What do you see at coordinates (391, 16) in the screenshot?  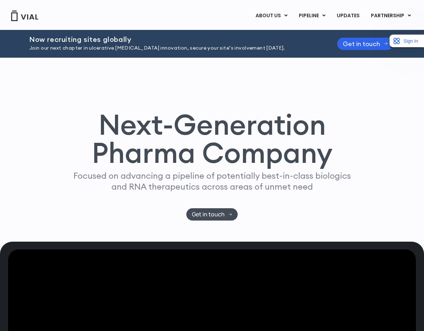 I see `a: PARTNERSHIPMenu Toggle` at bounding box center [391, 16].